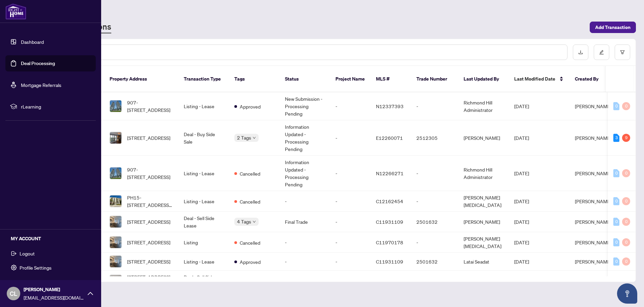  I want to click on td: Listing, so click(204, 242).